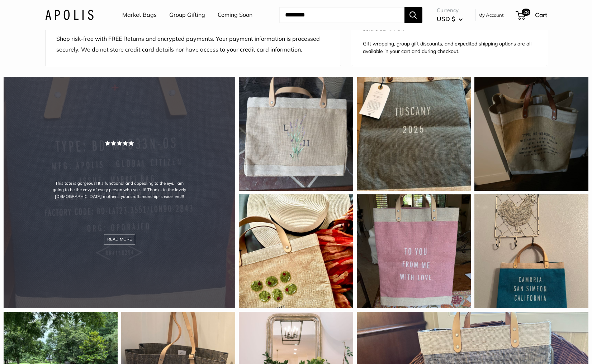 This screenshot has height=364, width=592. Describe the element at coordinates (532, 15) in the screenshot. I see `a: 28 Cart` at that location.